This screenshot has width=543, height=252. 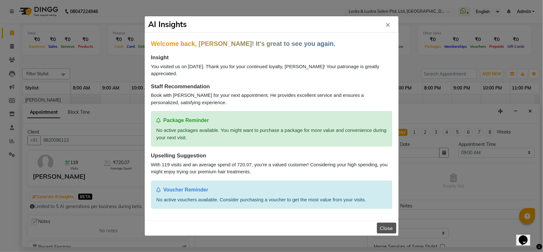 I want to click on div: With 119 visits and an average spend of 720.07, you're a valued customer! Considering your high s..., so click(x=272, y=168).